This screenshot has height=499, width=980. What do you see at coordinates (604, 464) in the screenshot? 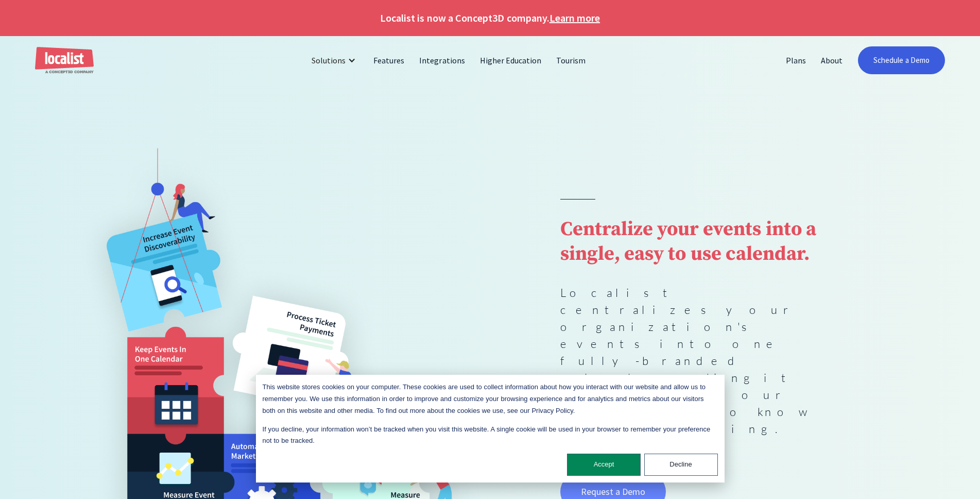
I see `button: Accept` at bounding box center [604, 464].